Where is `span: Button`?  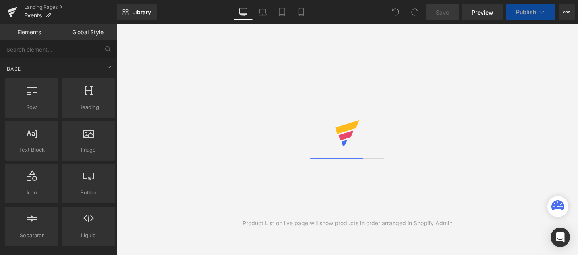 span: Button is located at coordinates (88, 192).